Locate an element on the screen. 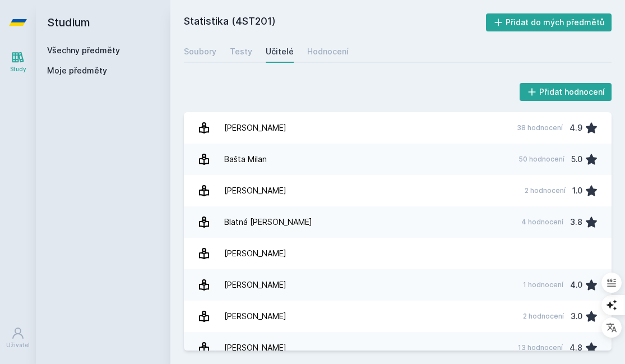  div: 4 hodnocení is located at coordinates (542, 222).